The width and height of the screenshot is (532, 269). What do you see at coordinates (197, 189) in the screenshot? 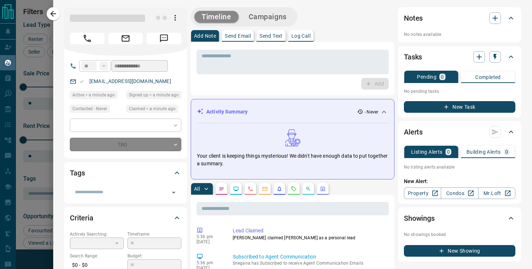
I see `p: All` at bounding box center [197, 189].